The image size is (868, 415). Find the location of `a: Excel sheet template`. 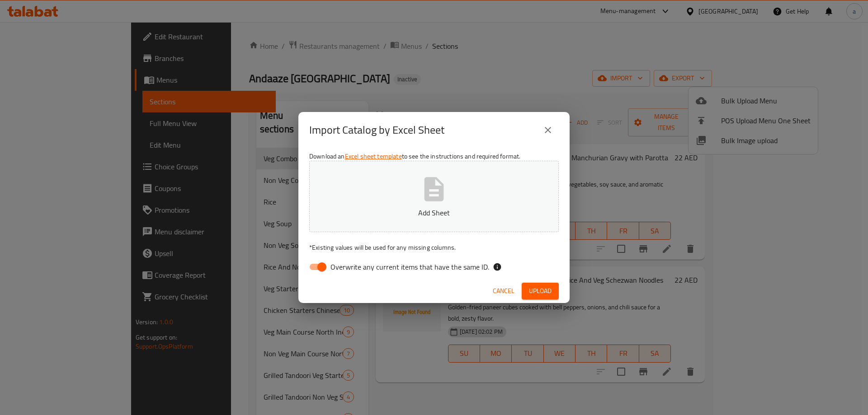

a: Excel sheet template is located at coordinates (373, 156).